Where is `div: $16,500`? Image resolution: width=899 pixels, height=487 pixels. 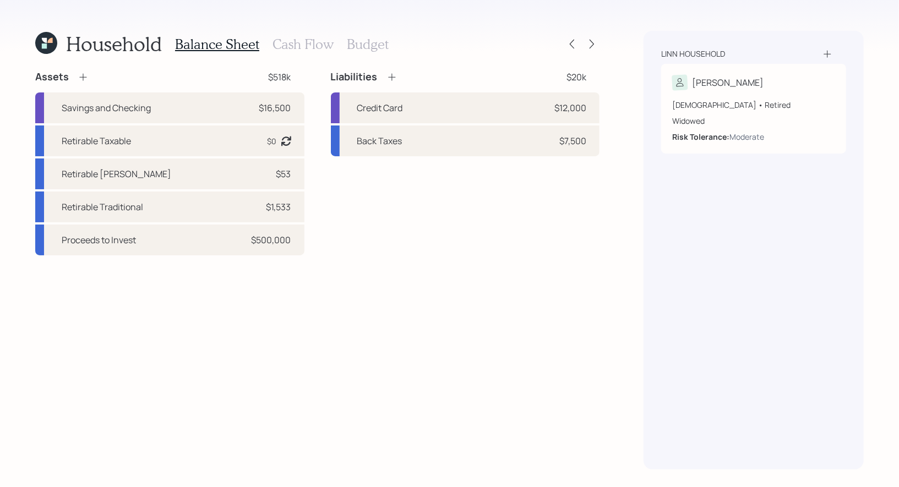 div: $16,500 is located at coordinates (275, 108).